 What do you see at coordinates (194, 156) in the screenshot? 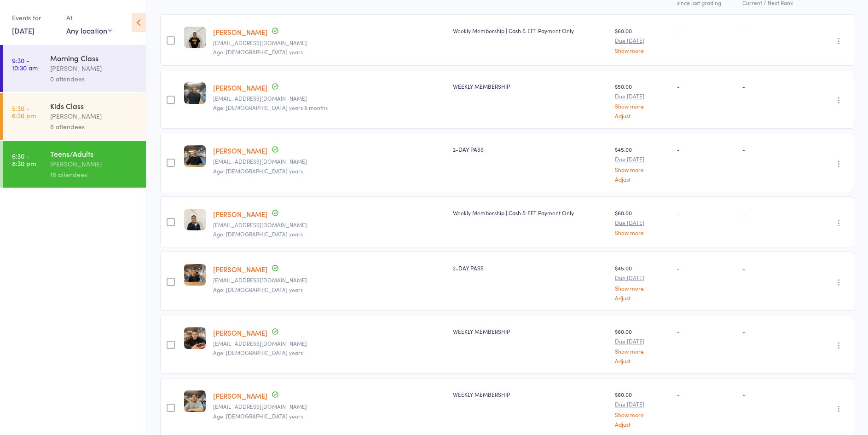
I see `img: image1756809848.png` at bounding box center [194, 156].